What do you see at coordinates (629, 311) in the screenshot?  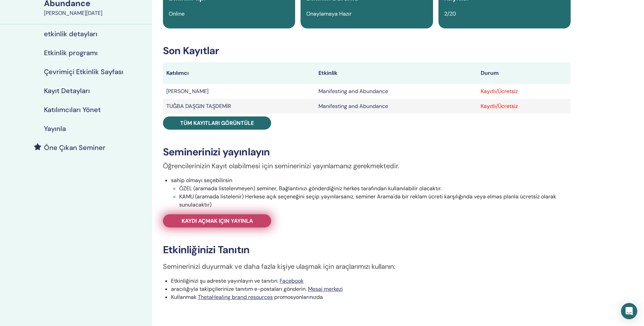 I see `div: Open Intercom Messenger` at bounding box center [629, 311].